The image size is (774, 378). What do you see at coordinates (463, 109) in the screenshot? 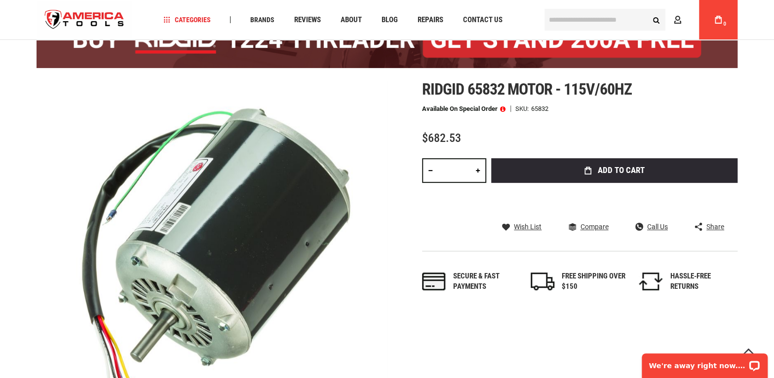
I see `p: Available on Special Order` at bounding box center [463, 109].